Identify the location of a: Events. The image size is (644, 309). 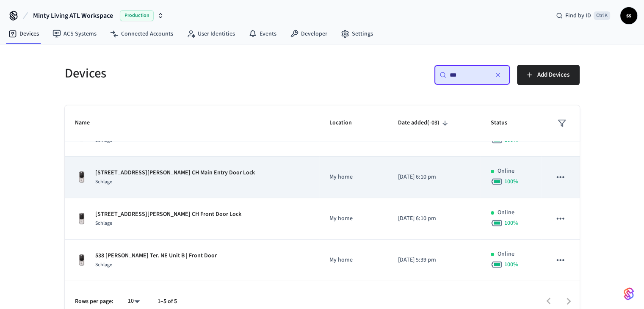
(262, 34).